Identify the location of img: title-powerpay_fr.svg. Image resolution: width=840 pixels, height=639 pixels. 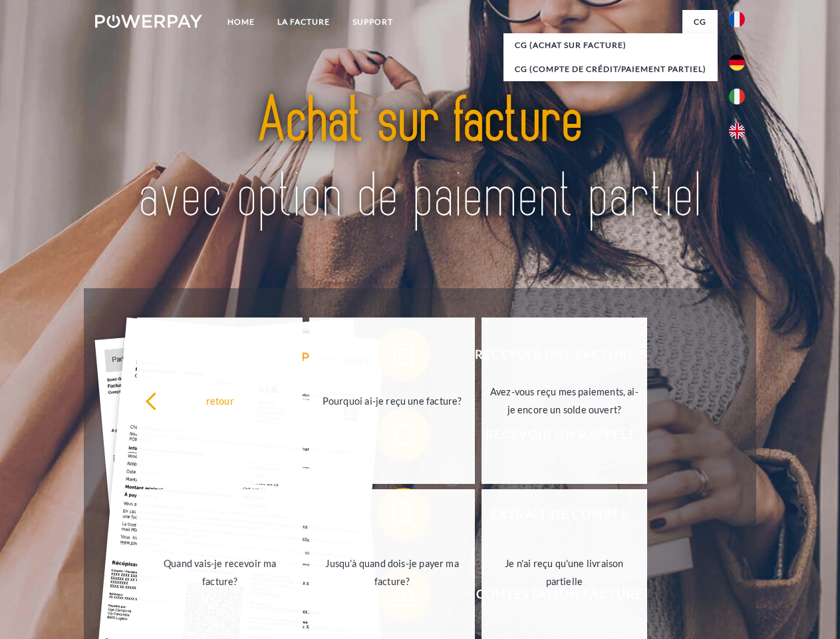
(420, 159).